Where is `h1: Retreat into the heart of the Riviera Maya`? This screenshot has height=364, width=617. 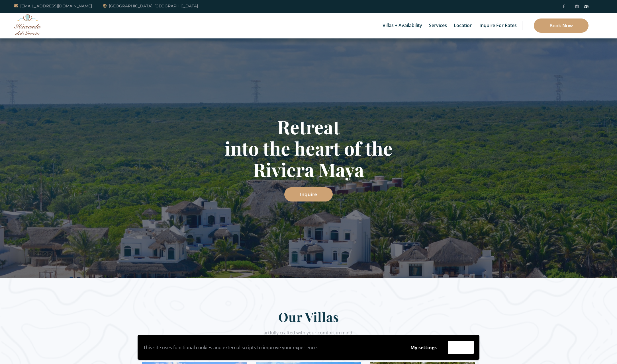 h1: Retreat into the heart of the Riviera Maya is located at coordinates (308, 148).